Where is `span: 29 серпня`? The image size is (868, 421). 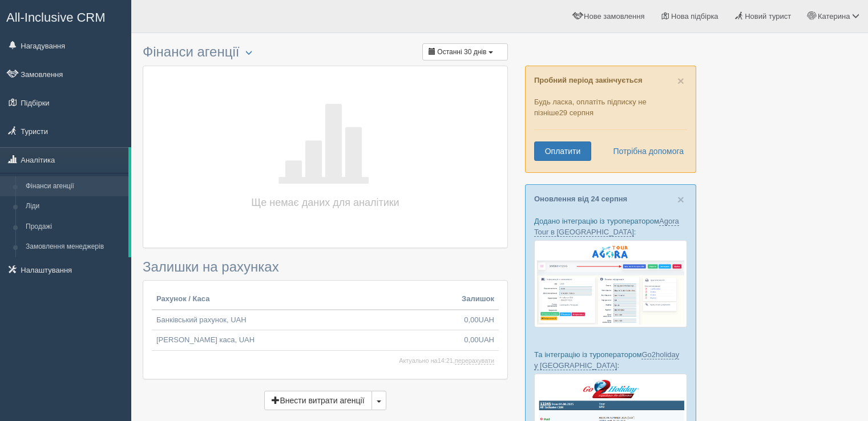
span: 29 серпня is located at coordinates (576, 112).